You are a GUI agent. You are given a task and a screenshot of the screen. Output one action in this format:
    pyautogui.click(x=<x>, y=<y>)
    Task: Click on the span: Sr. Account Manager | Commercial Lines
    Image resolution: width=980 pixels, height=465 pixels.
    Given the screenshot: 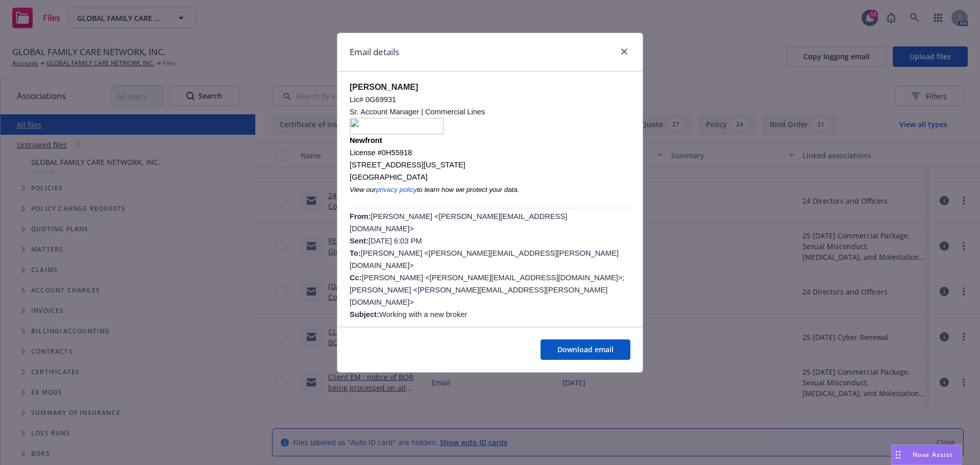 What is the action you would take?
    pyautogui.click(x=417, y=112)
    